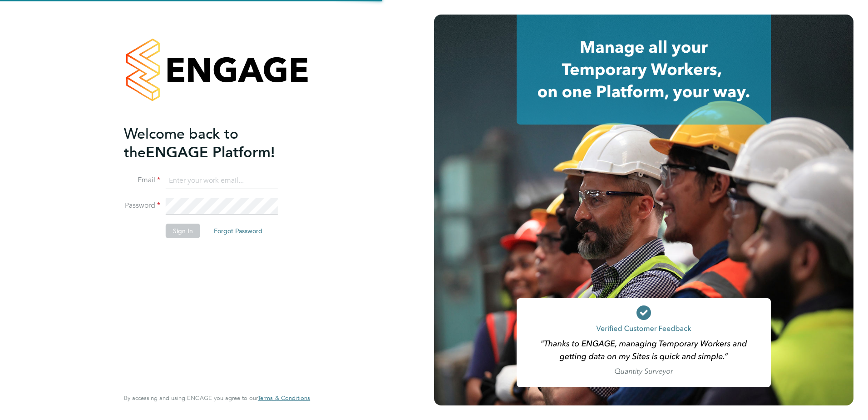 Image resolution: width=868 pixels, height=420 pixels. I want to click on h2: ENGAGE Platform!, so click(212, 143).